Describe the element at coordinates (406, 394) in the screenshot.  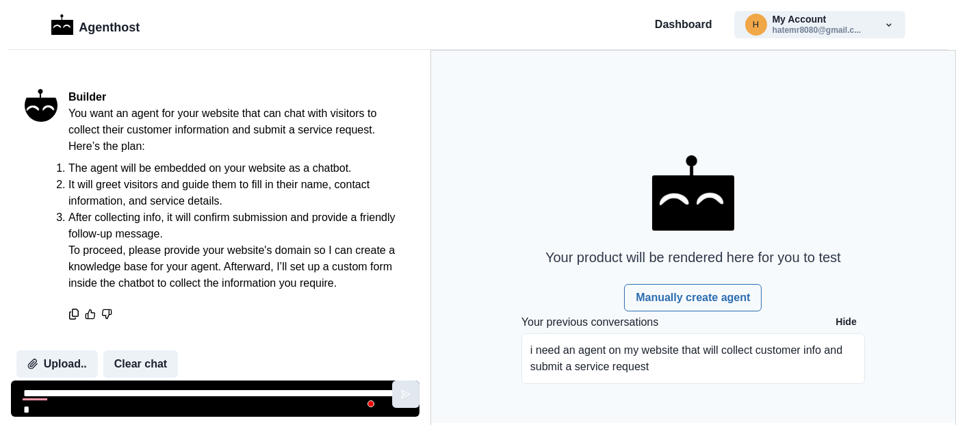
I see `button: Send message` at that location.